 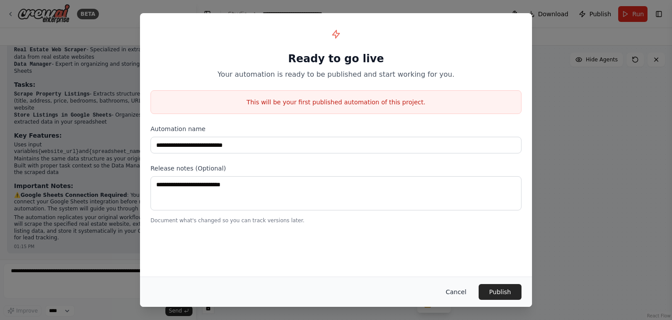 What do you see at coordinates (336, 74) in the screenshot?
I see `p: Your automation is ready to be published and start working for you.` at bounding box center [336, 74].